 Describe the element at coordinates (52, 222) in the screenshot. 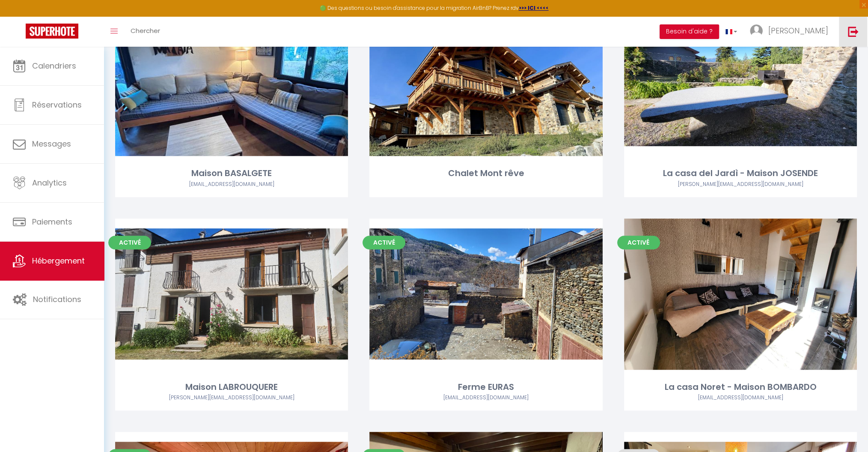

I see `span: Paiements` at that location.